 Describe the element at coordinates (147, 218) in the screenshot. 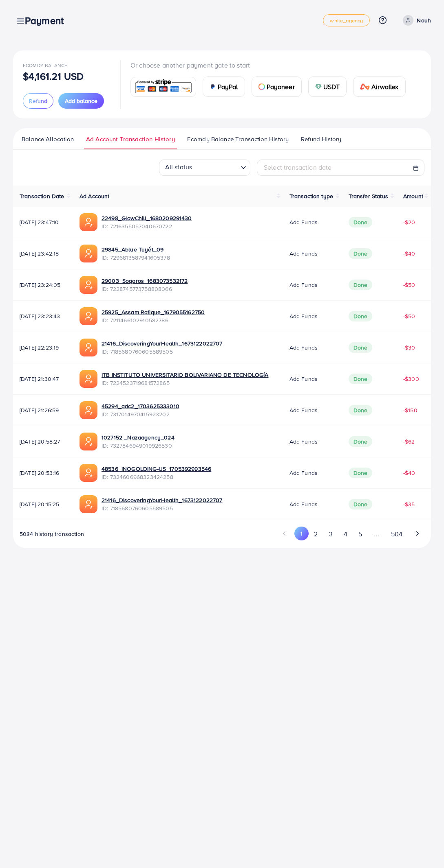

I see `a: 22498_GlowChill_1680209291430` at that location.